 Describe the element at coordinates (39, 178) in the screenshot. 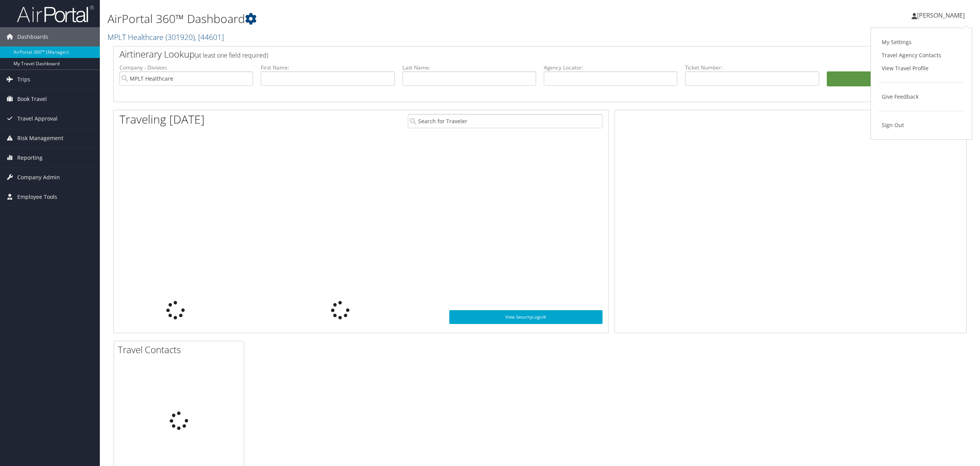

I see `span: Company Admin` at that location.